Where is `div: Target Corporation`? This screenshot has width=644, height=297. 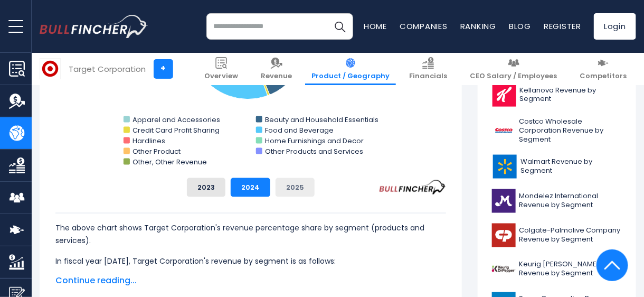
div: Target Corporation is located at coordinates (107, 69).